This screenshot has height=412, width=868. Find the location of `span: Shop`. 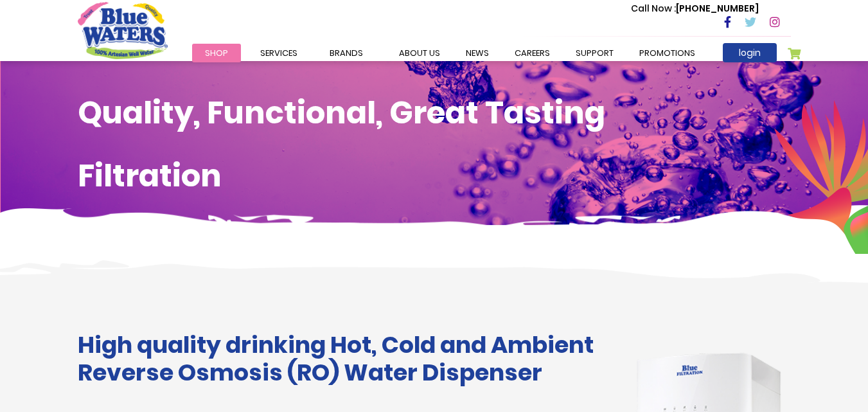

span: Shop is located at coordinates (217, 52).